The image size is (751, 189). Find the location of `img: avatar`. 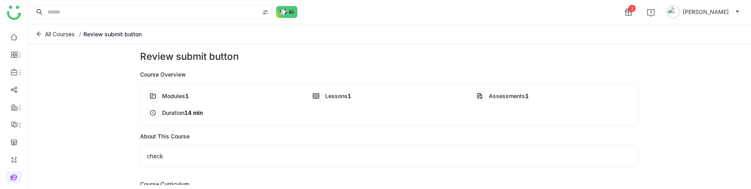

img: avatar is located at coordinates (673, 12).